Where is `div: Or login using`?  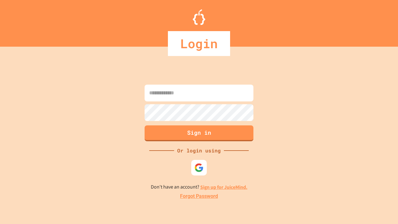 div: Or login using is located at coordinates (199, 150).